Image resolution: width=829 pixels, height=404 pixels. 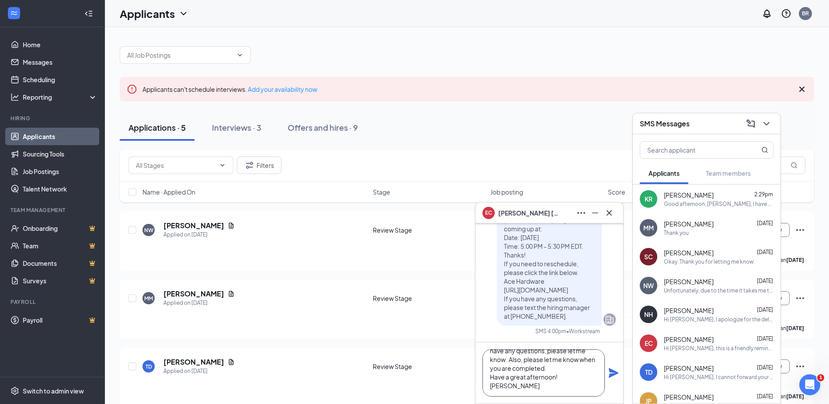 I want to click on a: Home, so click(x=60, y=45).